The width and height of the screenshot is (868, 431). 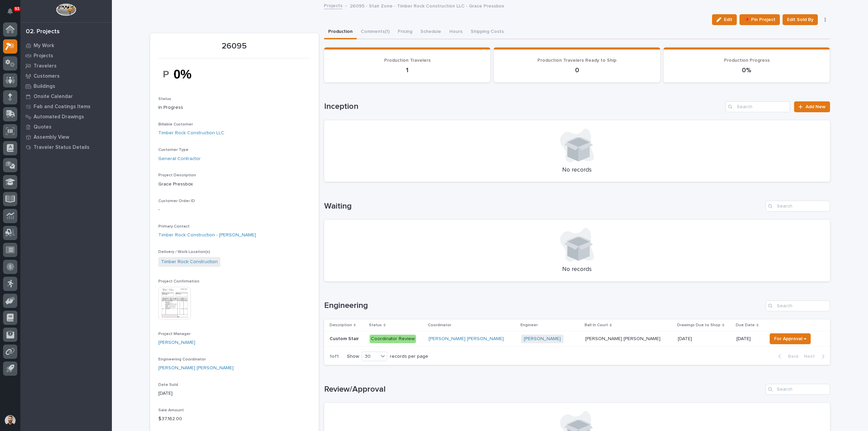 What do you see at coordinates (10, 420) in the screenshot?
I see `button: users-avatar` at bounding box center [10, 420].